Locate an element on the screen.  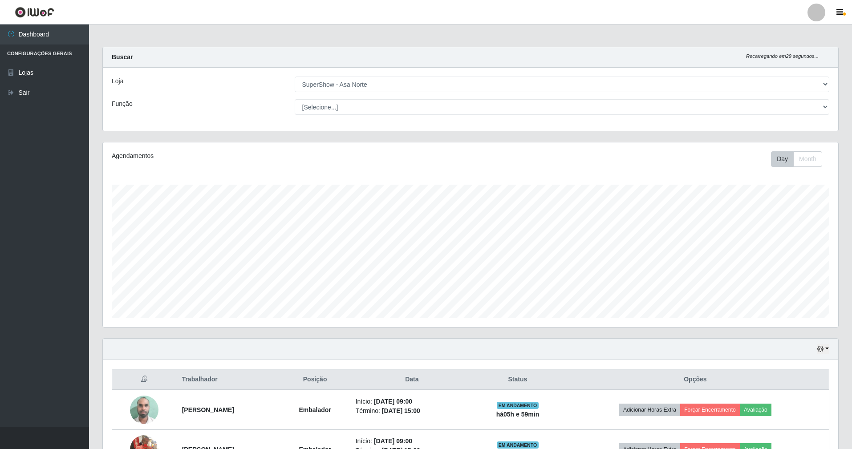
div: First group is located at coordinates (796, 159).